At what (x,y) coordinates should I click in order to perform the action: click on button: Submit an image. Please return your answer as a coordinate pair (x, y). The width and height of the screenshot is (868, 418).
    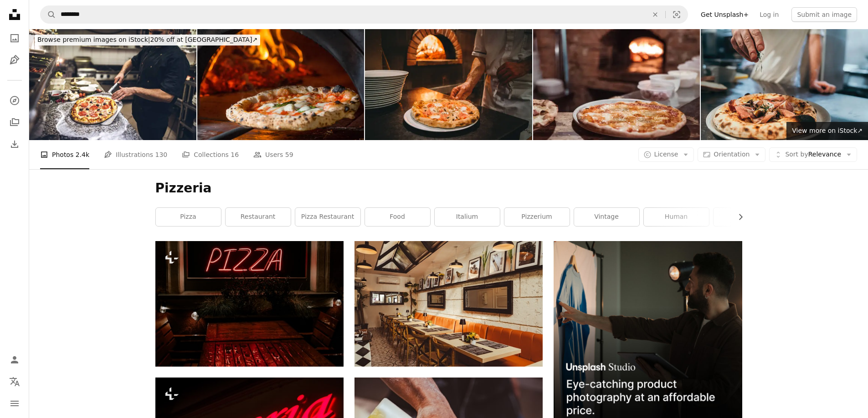
    Looking at the image, I should click on (824, 15).